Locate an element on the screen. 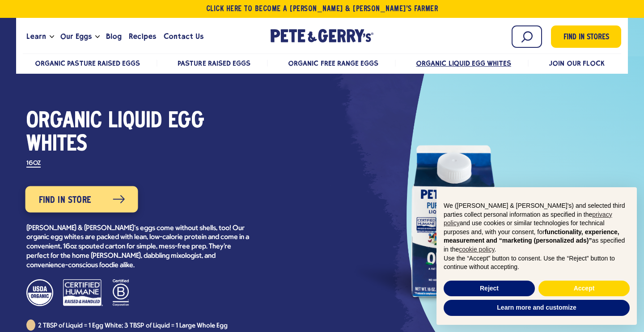 This screenshot has height=332, width=644. button: Reject is located at coordinates (489, 289).